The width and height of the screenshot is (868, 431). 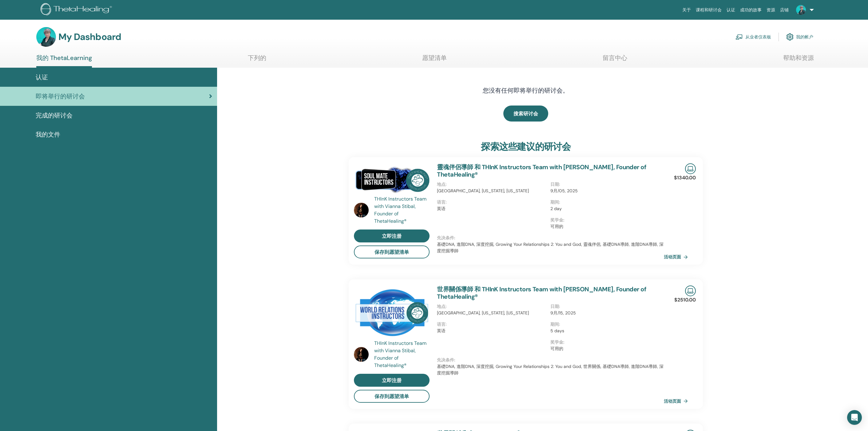 What do you see at coordinates (800, 37) in the screenshot?
I see `a: 我的帐户` at bounding box center [800, 37].